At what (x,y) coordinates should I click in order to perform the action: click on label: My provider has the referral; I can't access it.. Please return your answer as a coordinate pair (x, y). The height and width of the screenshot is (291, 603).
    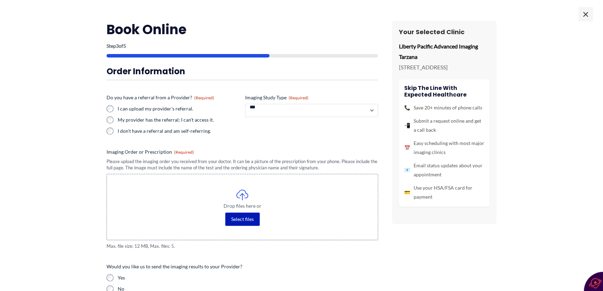
    Looking at the image, I should click on (179, 120).